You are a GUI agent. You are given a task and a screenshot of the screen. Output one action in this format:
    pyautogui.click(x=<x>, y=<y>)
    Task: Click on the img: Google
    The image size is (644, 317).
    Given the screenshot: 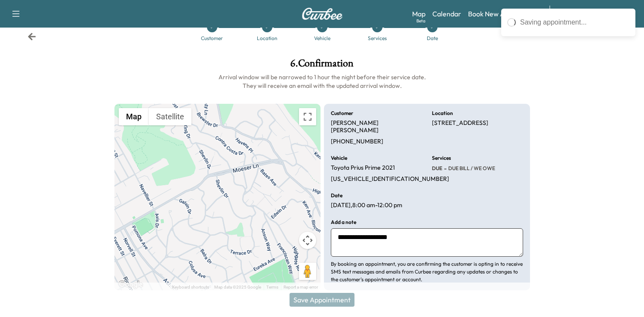 What is the action you would take?
    pyautogui.click(x=131, y=284)
    